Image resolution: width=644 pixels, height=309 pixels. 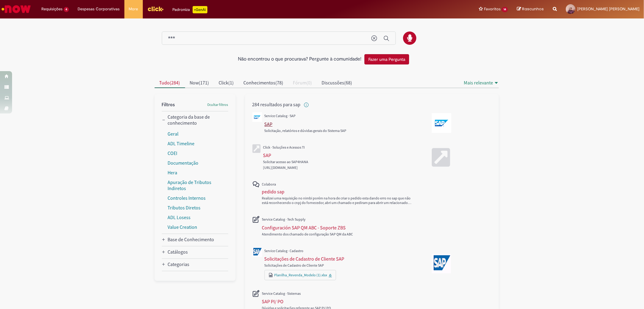 I want to click on button: Fazer uma Pergunta, so click(x=387, y=59).